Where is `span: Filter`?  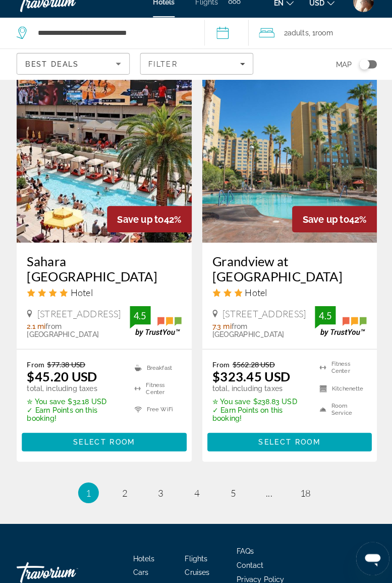
span: Filter is located at coordinates (163, 76).